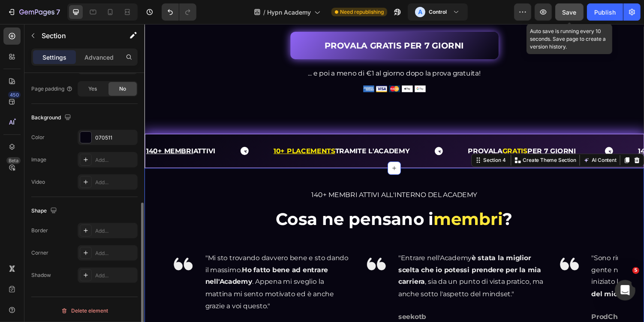 This screenshot has height=322, width=644. Describe the element at coordinates (55, 57) in the screenshot. I see `p: Settings` at that location.